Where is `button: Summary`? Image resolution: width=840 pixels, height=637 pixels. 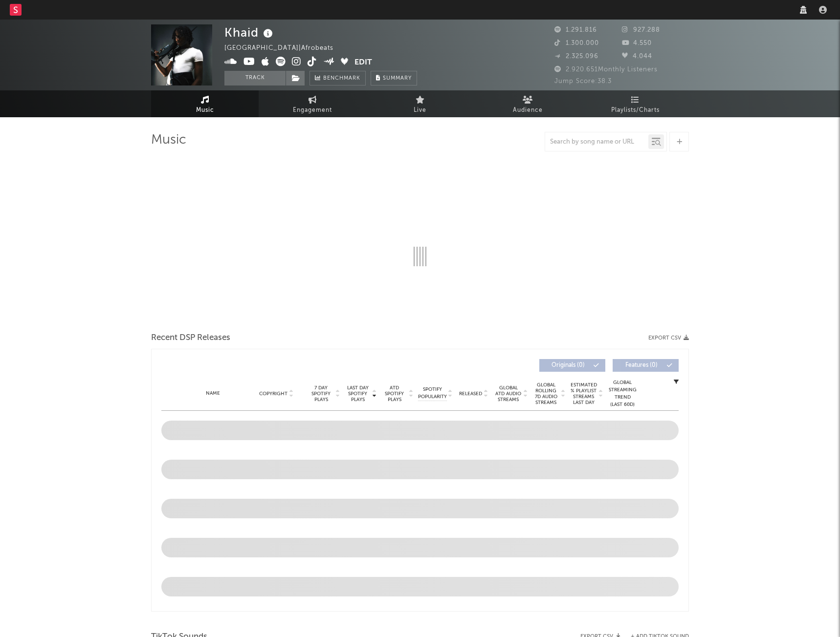
button: Summary is located at coordinates (394, 78).